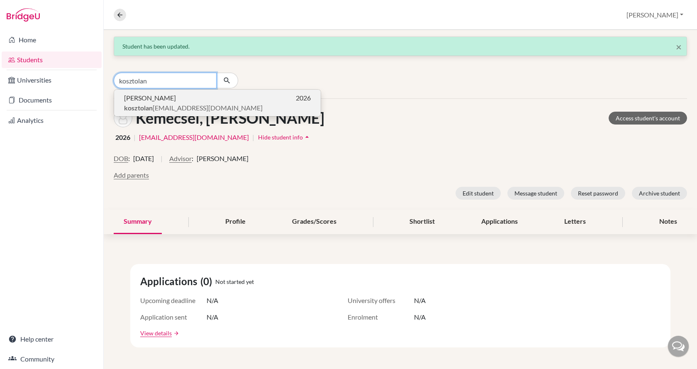 The width and height of the screenshot is (697, 369). What do you see at coordinates (165, 81) in the screenshot?
I see `input: Find student by name...` at bounding box center [165, 81].